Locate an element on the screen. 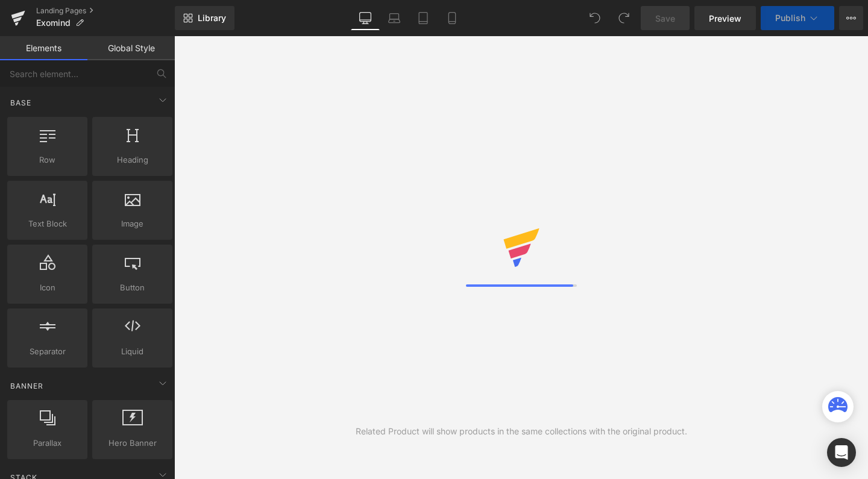 The image size is (868, 479). span: Banner is located at coordinates (26, 386).